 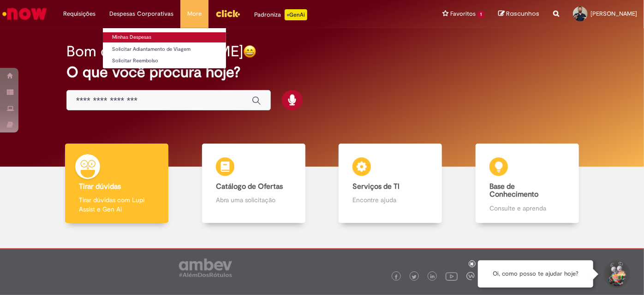 I want to click on p: Consulte e aprenda, so click(x=527, y=208).